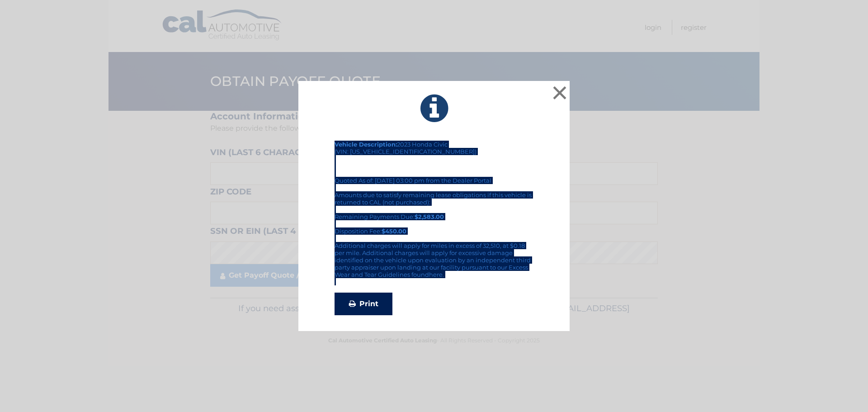 The image size is (868, 412). What do you see at coordinates (434, 213) in the screenshot?
I see `div: Amounts due to satisfy remaining lease obligations if this vehicle is returned to CAL (not purcha...` at bounding box center [434, 213].